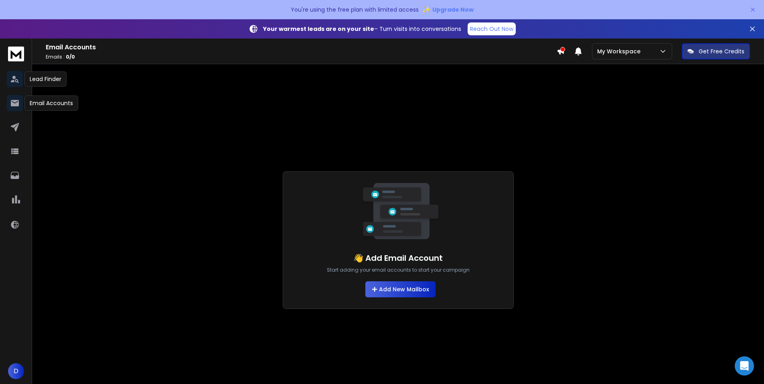 The width and height of the screenshot is (764, 384). What do you see at coordinates (398, 270) in the screenshot?
I see `p: Start adding your email accounts to start your campaign` at bounding box center [398, 270].